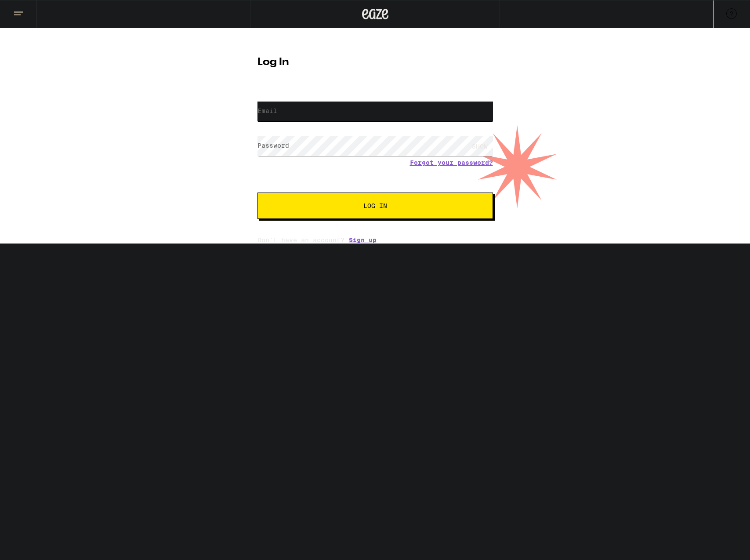 This screenshot has height=560, width=750. Describe the element at coordinates (376, 240) in the screenshot. I see `div: Don't have an account?` at that location.